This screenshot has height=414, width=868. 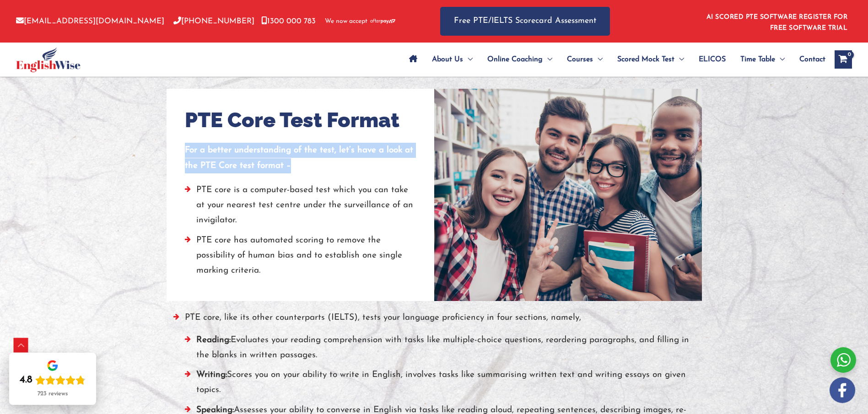 I want to click on span: Online Coaching, so click(x=514, y=59).